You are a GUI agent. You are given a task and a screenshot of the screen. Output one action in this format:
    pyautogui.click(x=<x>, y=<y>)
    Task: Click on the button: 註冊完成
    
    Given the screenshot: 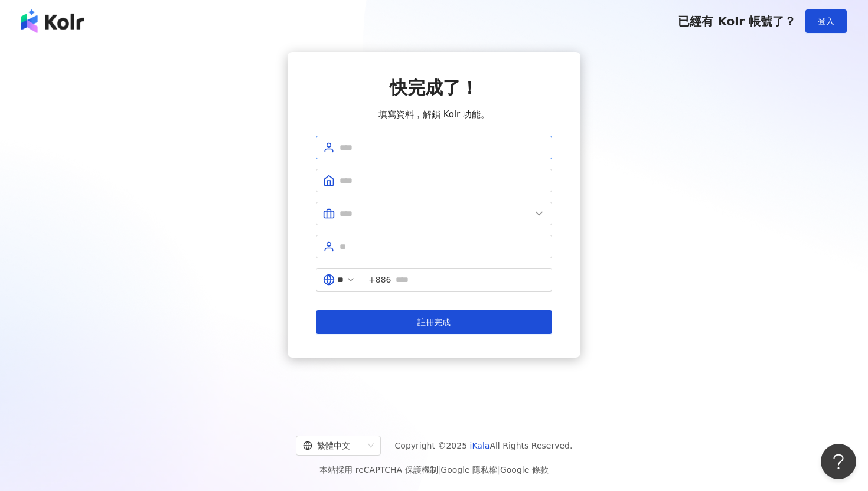 What is the action you would take?
    pyautogui.click(x=434, y=323)
    